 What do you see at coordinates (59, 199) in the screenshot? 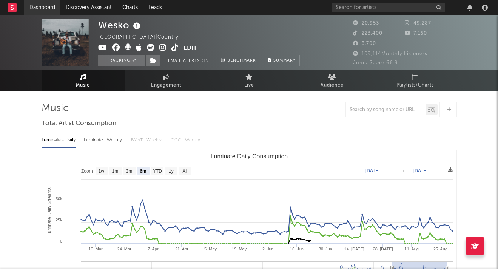
I see `text: 50k` at bounding box center [59, 199].